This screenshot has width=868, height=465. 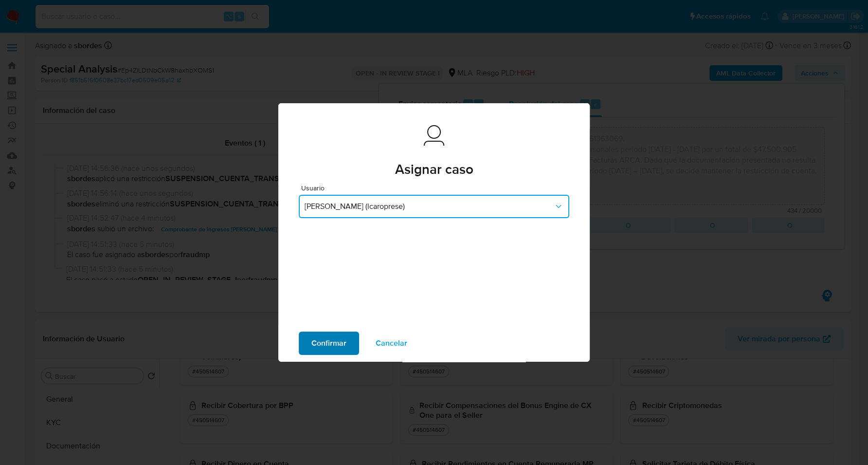 What do you see at coordinates (391, 343) in the screenshot?
I see `span: Cancelar` at bounding box center [391, 343].